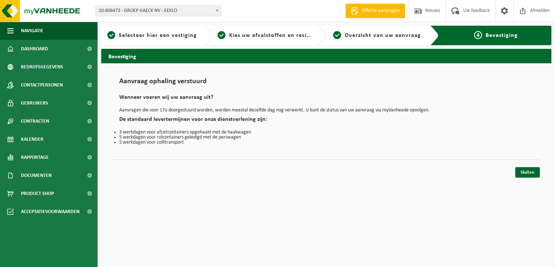 The width and height of the screenshot is (555, 267). What do you see at coordinates (381, 11) in the screenshot?
I see `span: Offerte aanvragen` at bounding box center [381, 11].